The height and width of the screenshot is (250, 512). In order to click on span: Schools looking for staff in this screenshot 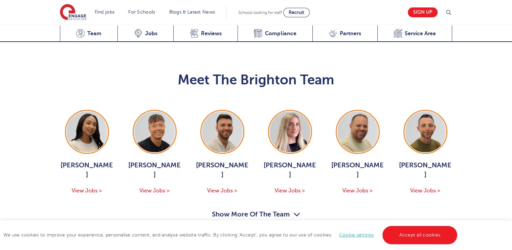, I will do `click(260, 13)`.